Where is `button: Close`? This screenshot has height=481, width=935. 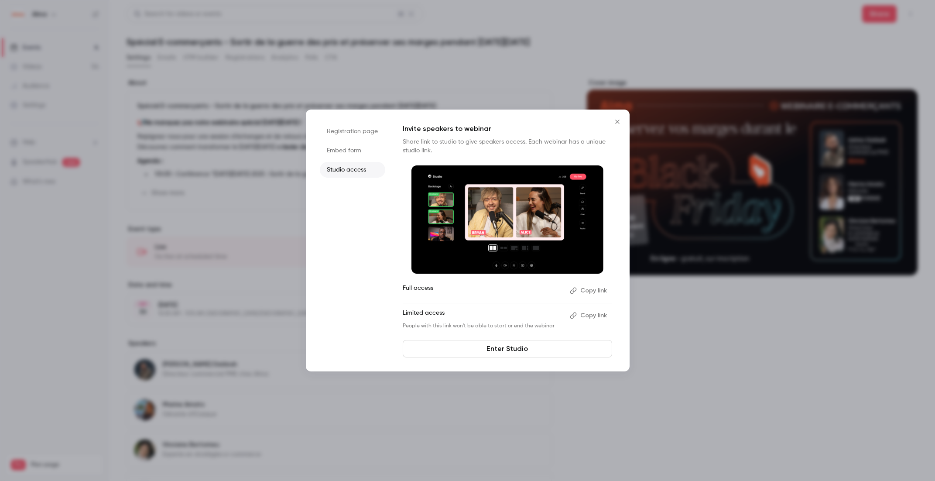 button: Close is located at coordinates (617, 122).